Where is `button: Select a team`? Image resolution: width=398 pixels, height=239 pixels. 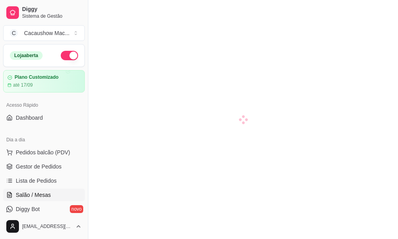 button: Select a team is located at coordinates (44, 33).